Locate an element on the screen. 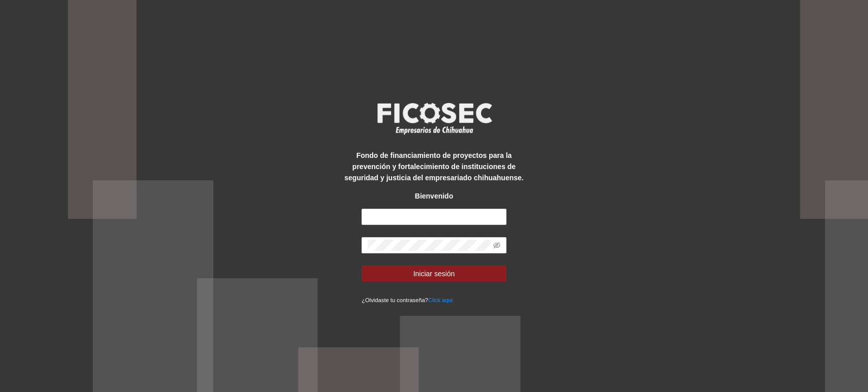 The image size is (868, 392). span: eye-invisible is located at coordinates (497, 245).